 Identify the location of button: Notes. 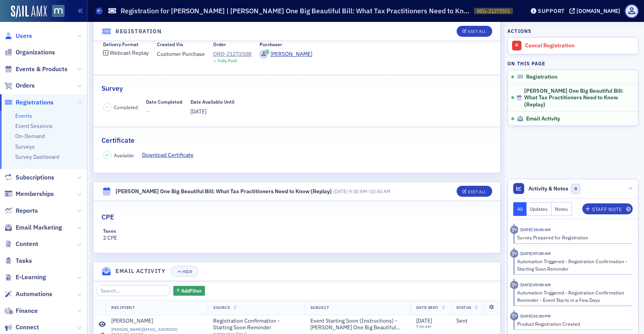
(562, 208).